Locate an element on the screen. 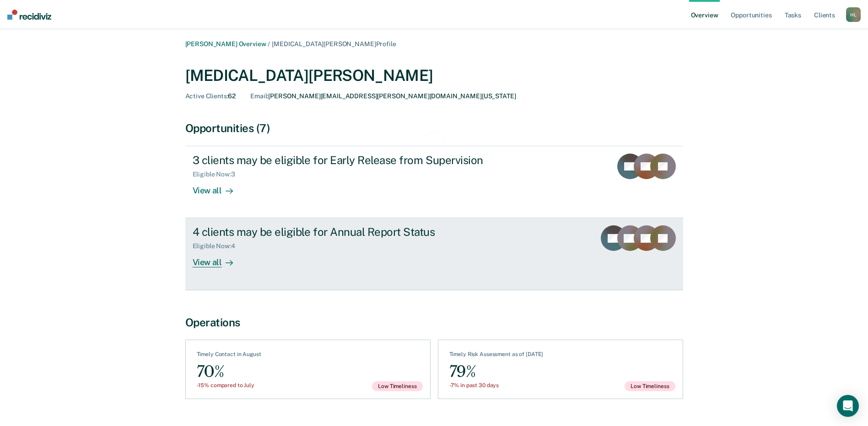  div: Open Intercom Messenger is located at coordinates (847, 406).